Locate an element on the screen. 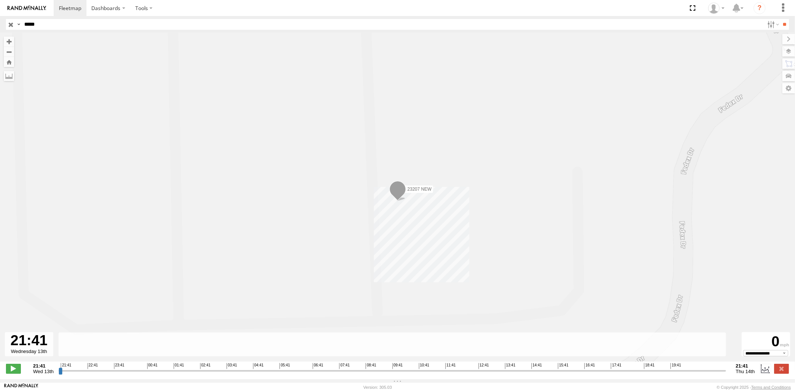  button: Zoom out is located at coordinates (9, 52).